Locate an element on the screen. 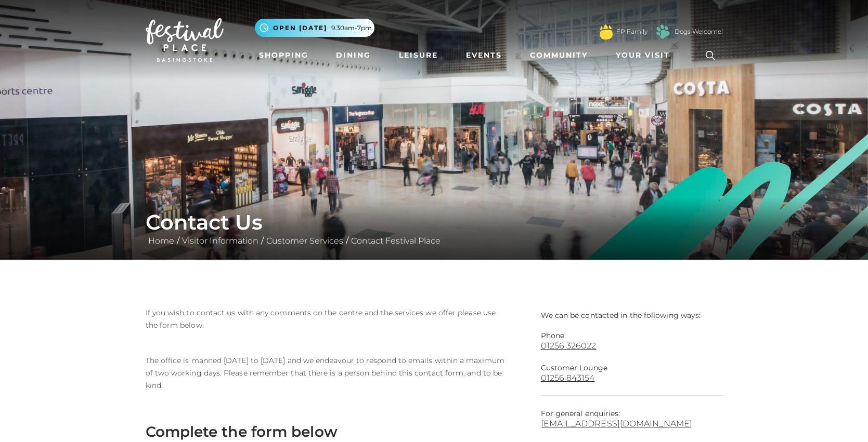  a: Events is located at coordinates (484, 55).